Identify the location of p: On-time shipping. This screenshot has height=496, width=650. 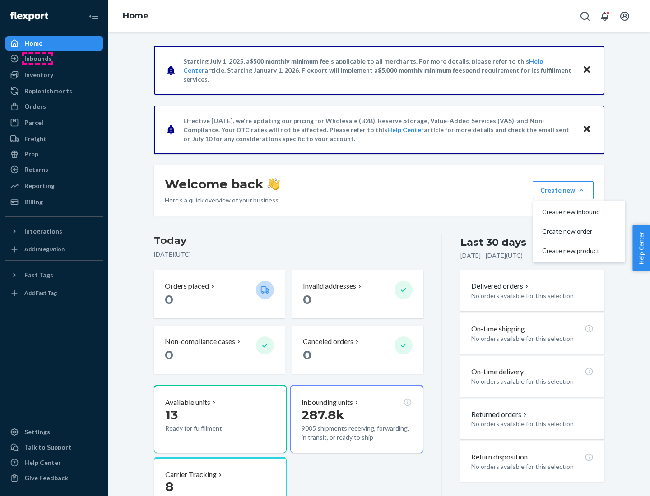
(498, 329).